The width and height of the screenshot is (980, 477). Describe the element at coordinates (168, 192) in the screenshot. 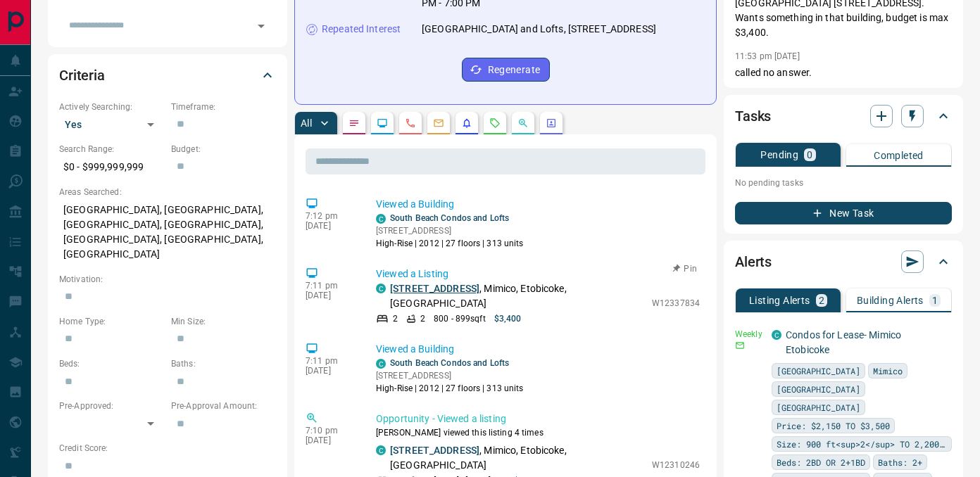

I see `p: Areas Searched:` at that location.